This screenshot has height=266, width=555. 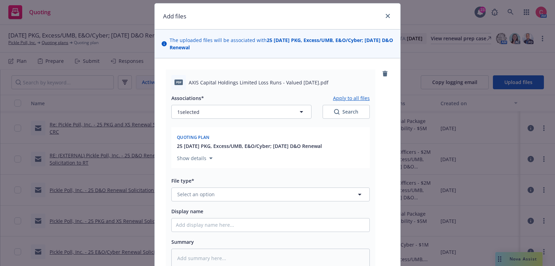 I want to click on span: 1 selected, so click(x=188, y=112).